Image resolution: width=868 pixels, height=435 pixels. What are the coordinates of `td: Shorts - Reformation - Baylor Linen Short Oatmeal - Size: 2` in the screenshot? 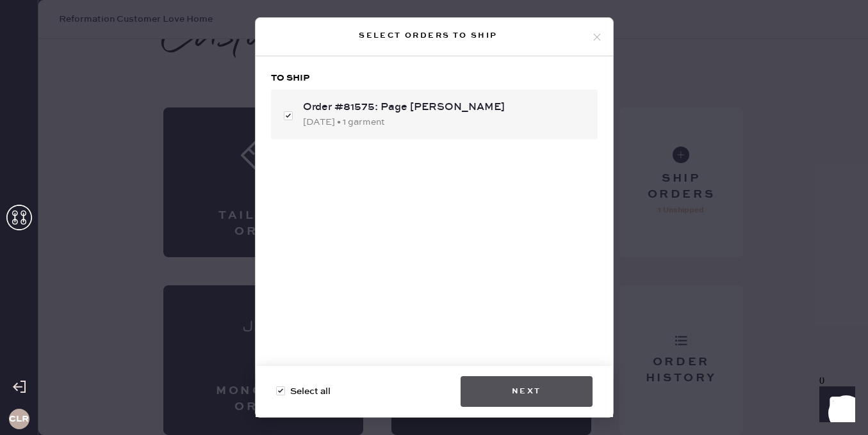 It's located at (448, 233).